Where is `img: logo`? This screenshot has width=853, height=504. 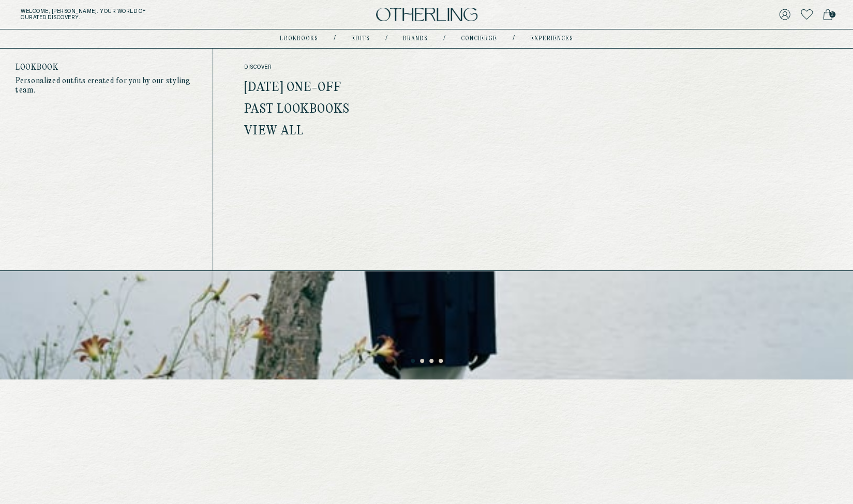 img: logo is located at coordinates (426, 15).